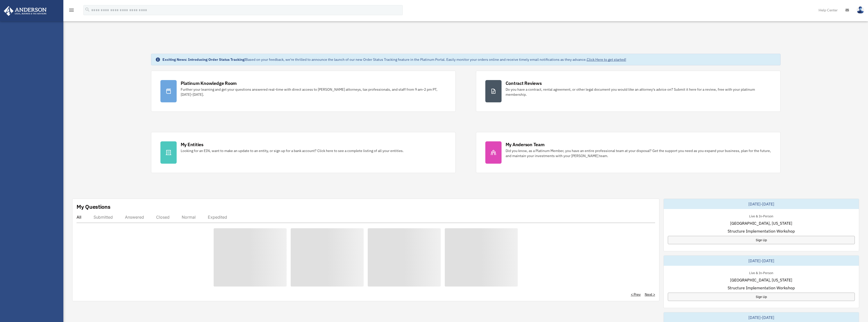 This screenshot has width=868, height=322. I want to click on a: Contract Reviews Do you have a contract, rental agreement, or other legal document you would like..., so click(628, 91).